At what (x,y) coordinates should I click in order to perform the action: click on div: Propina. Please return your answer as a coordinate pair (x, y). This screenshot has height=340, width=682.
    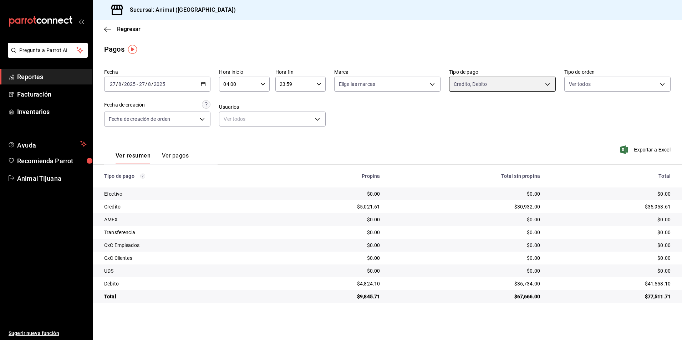
    Looking at the image, I should click on (331, 176).